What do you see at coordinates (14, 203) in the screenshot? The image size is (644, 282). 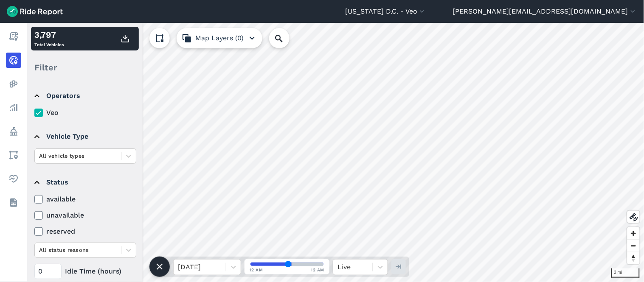 I see `a: Datasets` at bounding box center [14, 203].